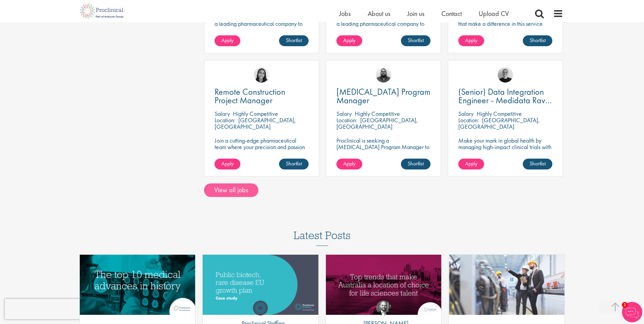 The height and width of the screenshot is (324, 644). What do you see at coordinates (451, 13) in the screenshot?
I see `span: Contact` at bounding box center [451, 13].